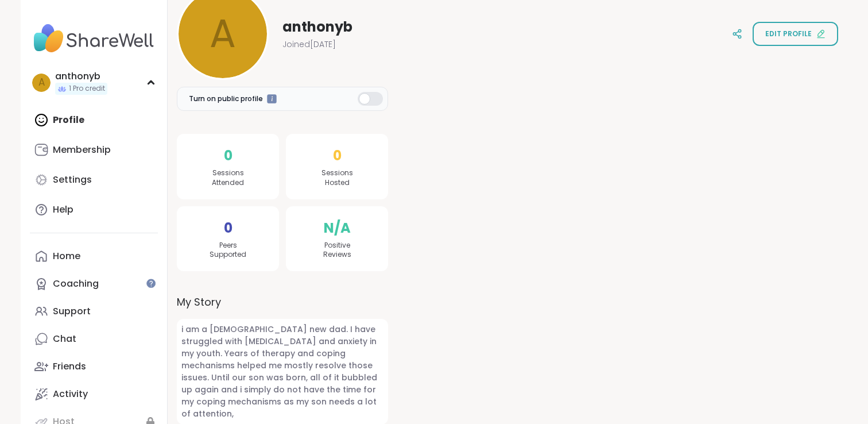  What do you see at coordinates (94, 311) in the screenshot?
I see `a: Support` at bounding box center [94, 311].